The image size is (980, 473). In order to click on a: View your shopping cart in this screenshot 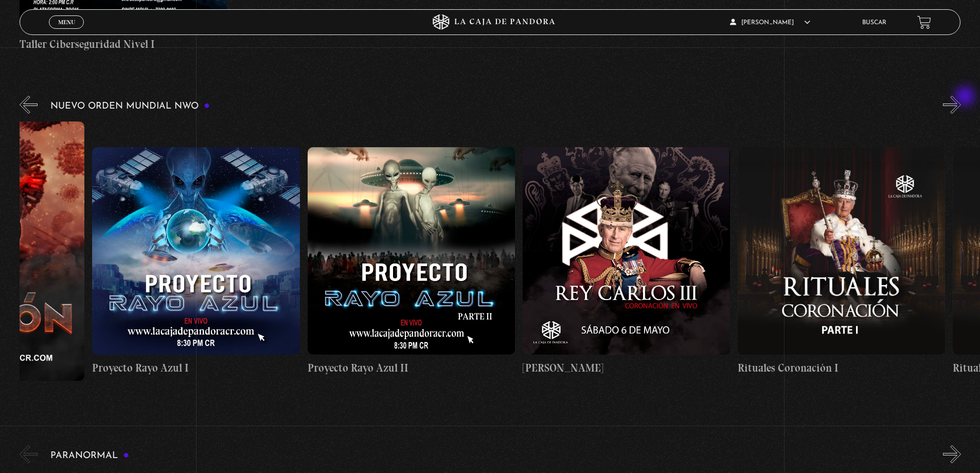, I will do `click(924, 22)`.